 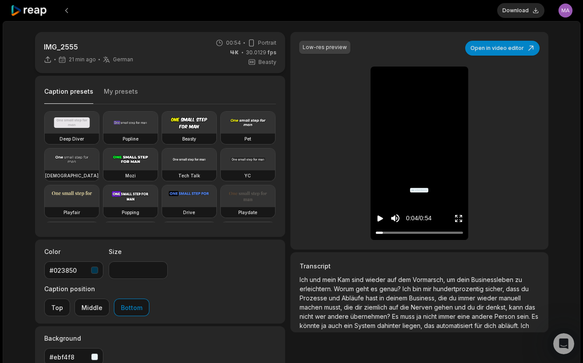 I want to click on span: nicht, so click(x=431, y=316).